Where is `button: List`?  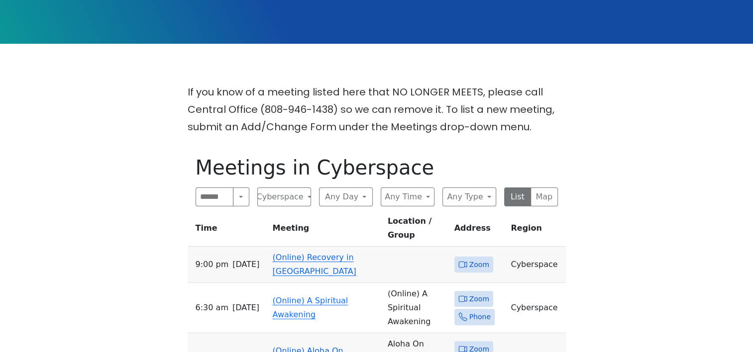
button: List is located at coordinates (517, 197).